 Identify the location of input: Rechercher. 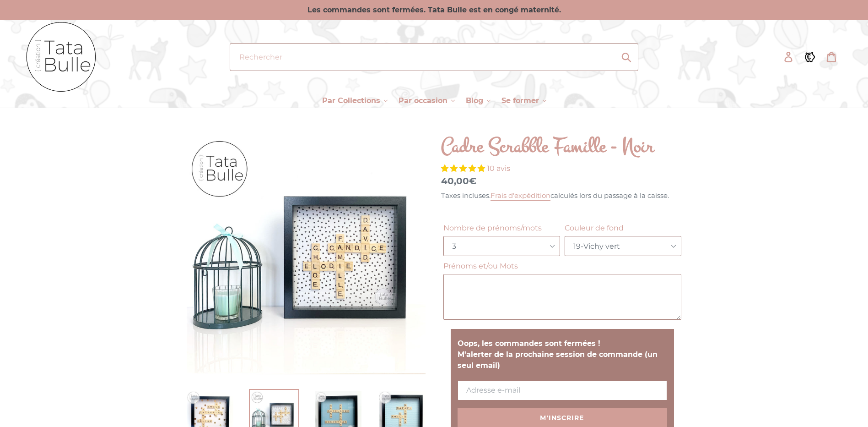
(434, 57).